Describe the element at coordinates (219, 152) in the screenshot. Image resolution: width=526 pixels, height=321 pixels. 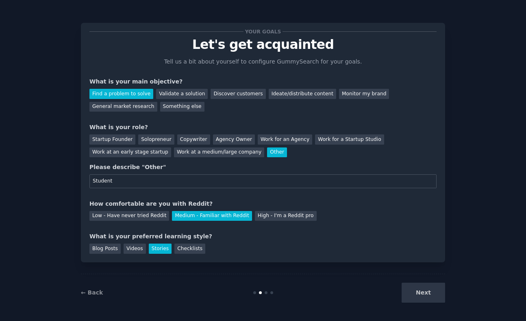
I see `div: Work at a medium/large company` at that location.